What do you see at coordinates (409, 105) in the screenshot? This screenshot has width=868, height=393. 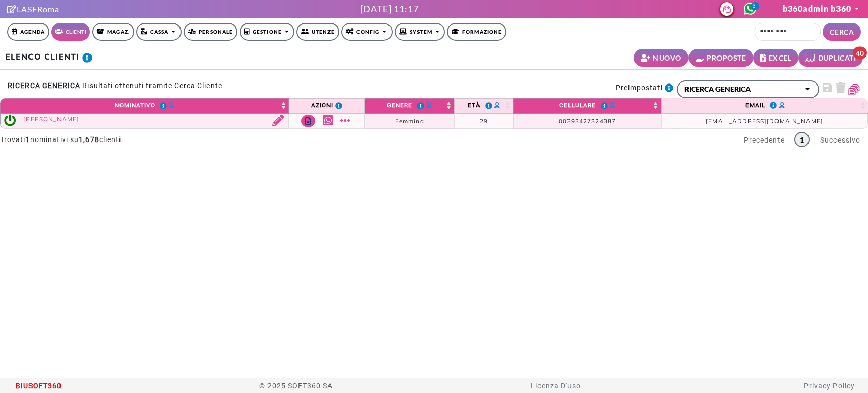 I see `th: Genere : activate to sort column ascending` at bounding box center [409, 105].